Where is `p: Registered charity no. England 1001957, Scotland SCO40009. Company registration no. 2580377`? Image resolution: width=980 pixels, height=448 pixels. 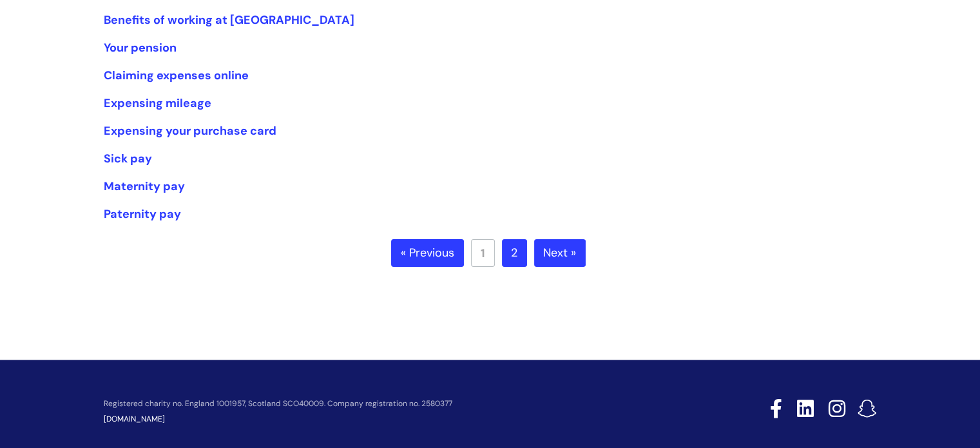
p: Registered charity no. England 1001957, Scotland SCO40009. Company registration no. 2580377 is located at coordinates (391, 403).